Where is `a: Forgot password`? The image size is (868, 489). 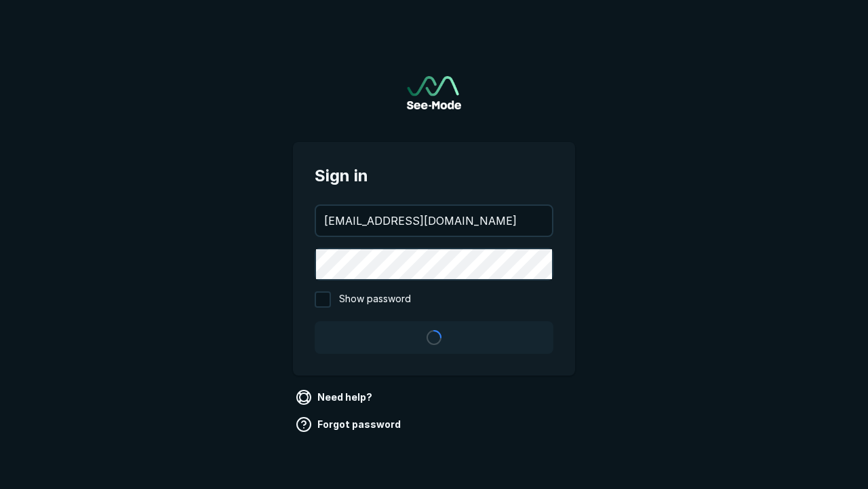
a: Forgot password is located at coordinates (350, 425).